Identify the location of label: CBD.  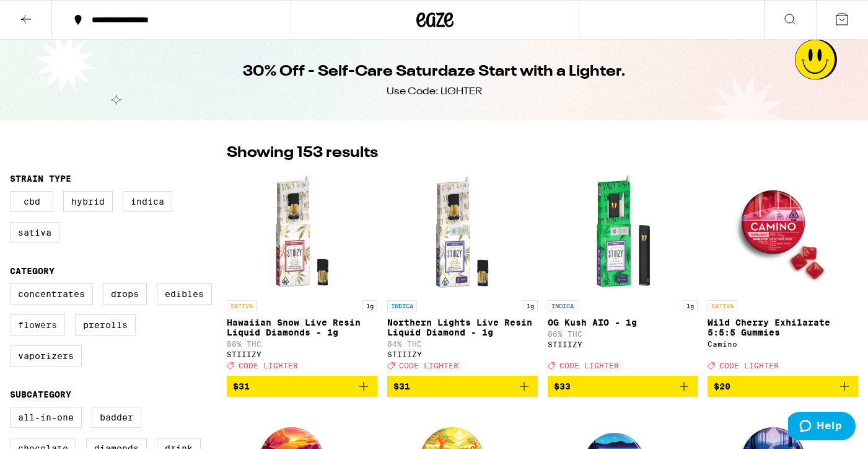
(32, 201).